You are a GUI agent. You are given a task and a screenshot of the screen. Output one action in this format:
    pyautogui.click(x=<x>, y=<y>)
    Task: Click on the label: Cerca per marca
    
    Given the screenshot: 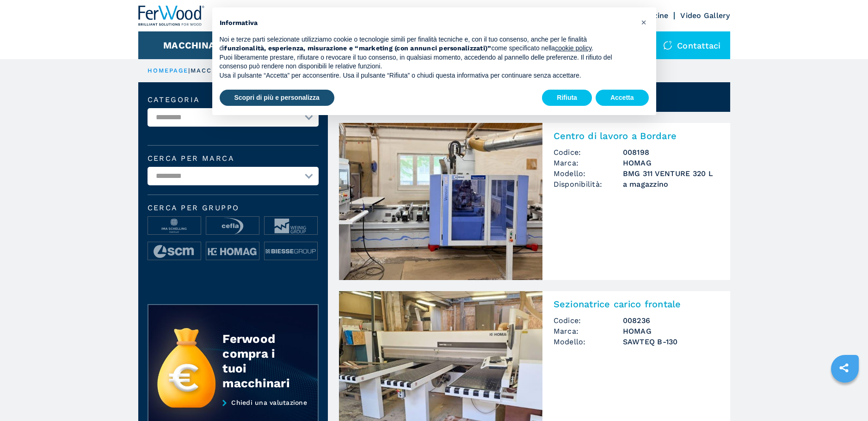 What is the action you would take?
    pyautogui.click(x=233, y=158)
    